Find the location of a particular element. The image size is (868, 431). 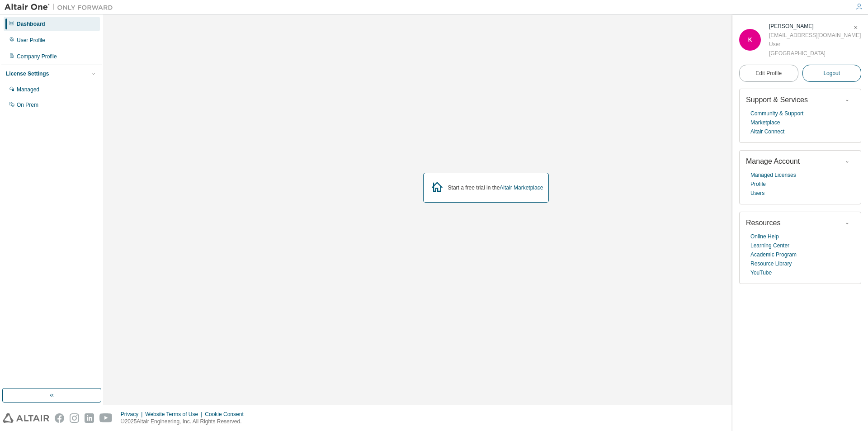

img: facebook.svg is located at coordinates (59, 418).